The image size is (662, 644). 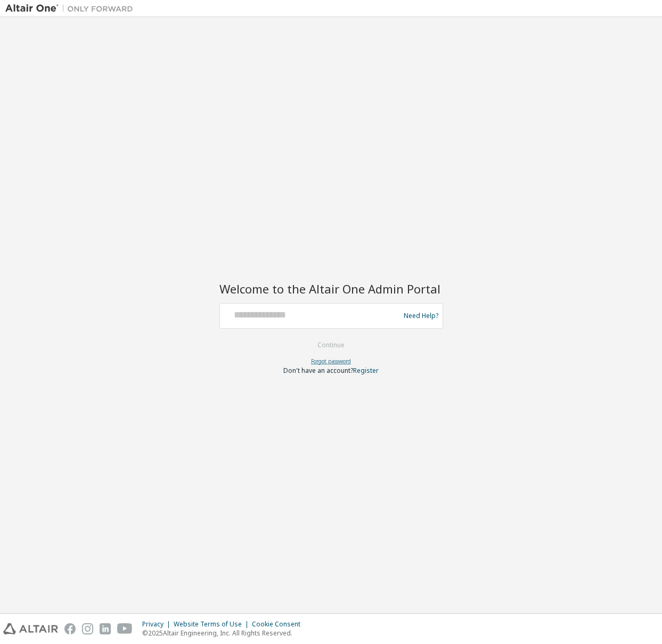 What do you see at coordinates (212, 624) in the screenshot?
I see `div: Website Terms of Use` at bounding box center [212, 624].